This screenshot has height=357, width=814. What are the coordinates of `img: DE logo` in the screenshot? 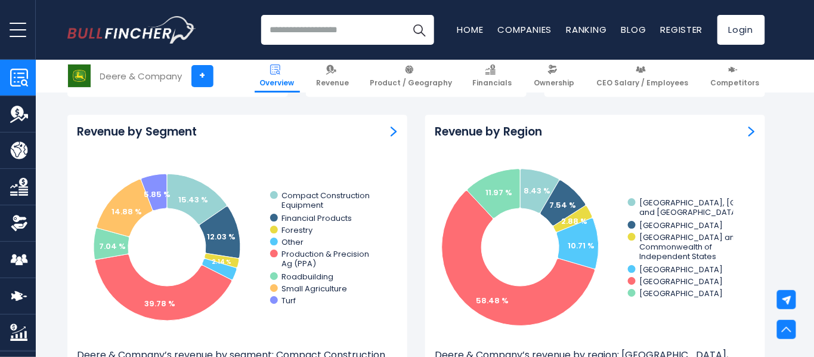 It's located at (79, 76).